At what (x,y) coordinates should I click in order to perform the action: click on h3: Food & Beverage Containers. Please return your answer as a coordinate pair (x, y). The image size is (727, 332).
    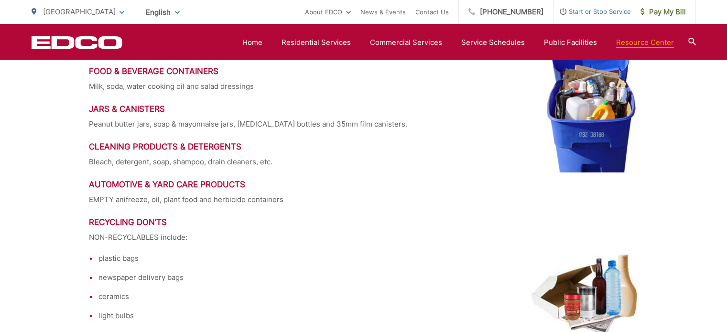
    Looking at the image, I should click on (364, 71).